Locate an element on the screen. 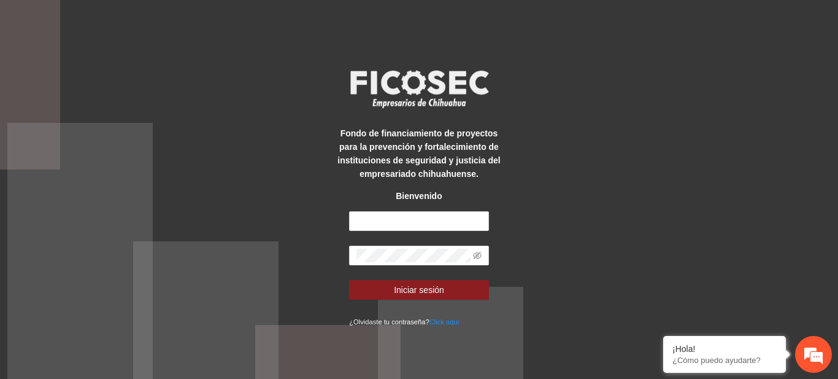 The width and height of the screenshot is (838, 379). strong: Bienvenido is located at coordinates (419, 196).